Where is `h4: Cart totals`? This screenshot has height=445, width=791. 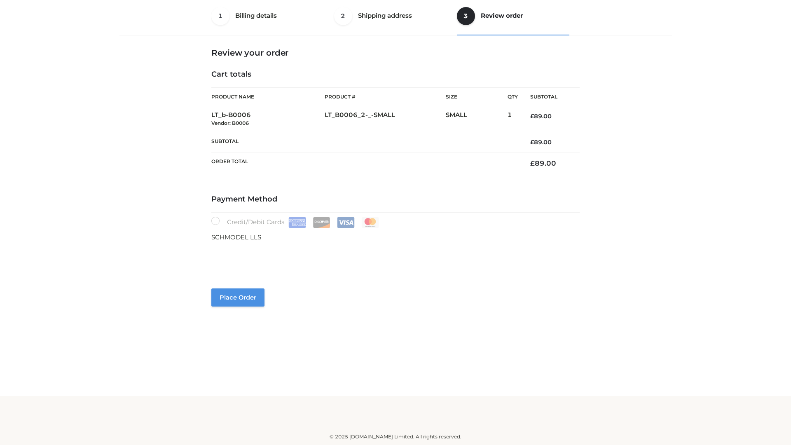 h4: Cart totals is located at coordinates (395, 75).